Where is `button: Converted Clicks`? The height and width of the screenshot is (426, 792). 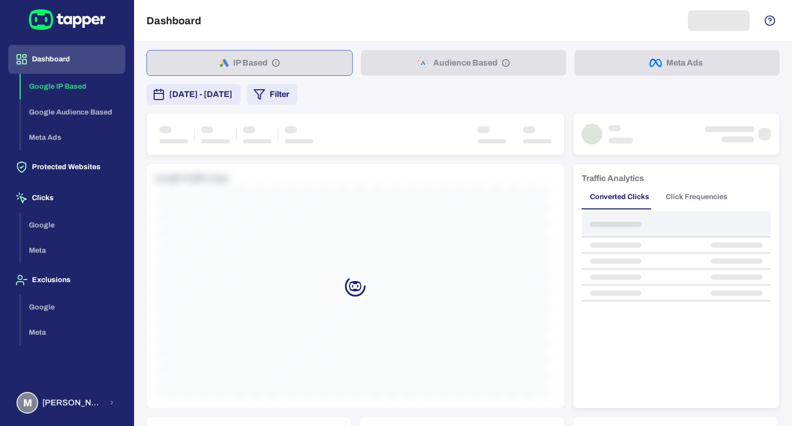 button: Converted Clicks is located at coordinates (619, 197).